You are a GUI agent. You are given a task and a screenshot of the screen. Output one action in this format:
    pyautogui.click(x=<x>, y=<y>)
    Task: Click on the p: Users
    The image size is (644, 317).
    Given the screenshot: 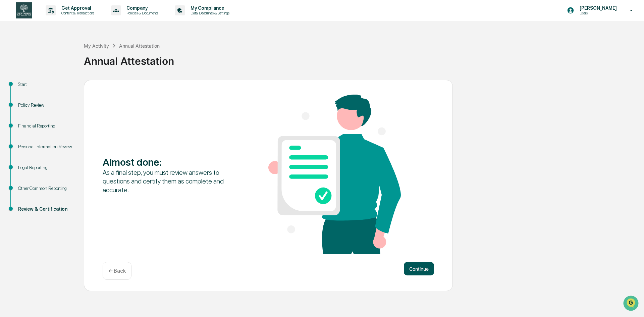 What is the action you would take?
    pyautogui.click(x=597, y=13)
    